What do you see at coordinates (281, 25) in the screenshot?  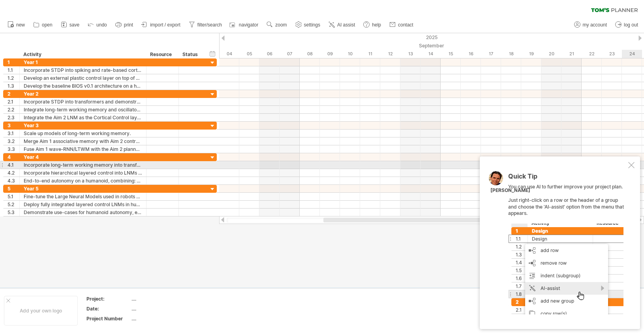 I see `span: zoom` at bounding box center [281, 25].